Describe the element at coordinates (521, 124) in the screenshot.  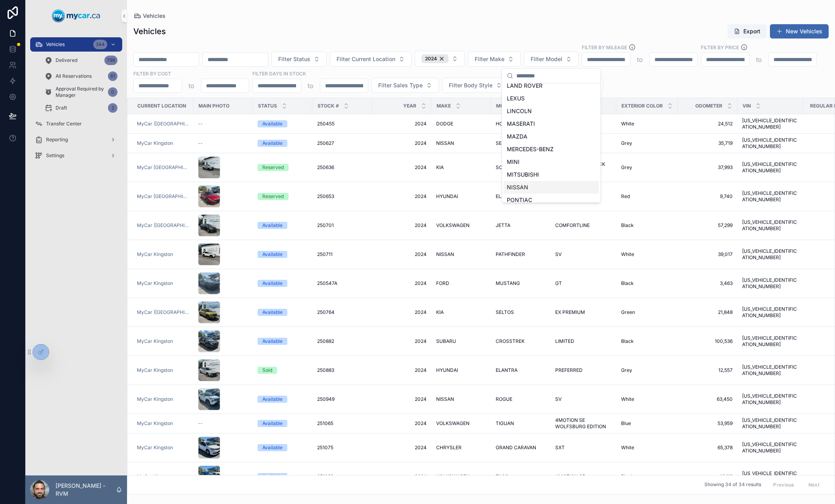
I see `a: HORNET` at that location.